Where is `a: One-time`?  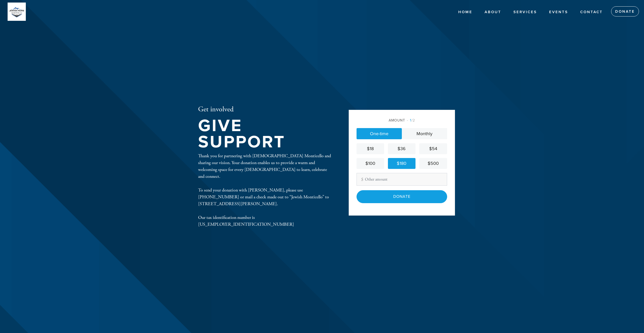 a: One-time is located at coordinates (379, 134).